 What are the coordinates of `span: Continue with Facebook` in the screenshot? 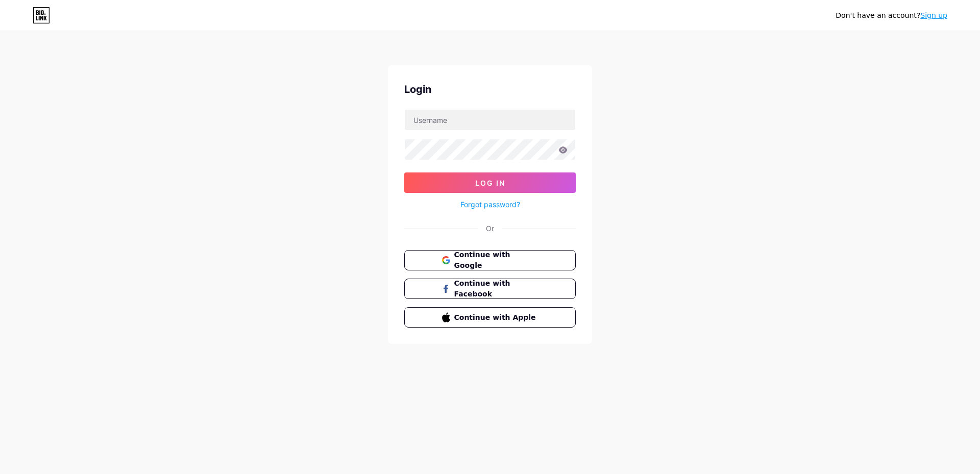 It's located at (496, 288).